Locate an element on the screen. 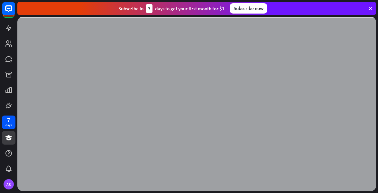  div: Subscribe now is located at coordinates (249, 8).